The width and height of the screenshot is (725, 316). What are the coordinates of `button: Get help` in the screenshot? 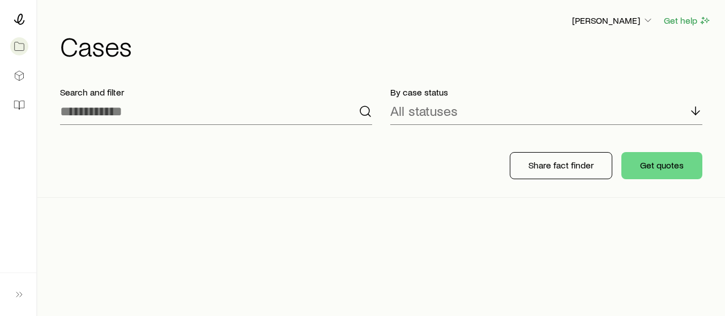 It's located at (687, 20).